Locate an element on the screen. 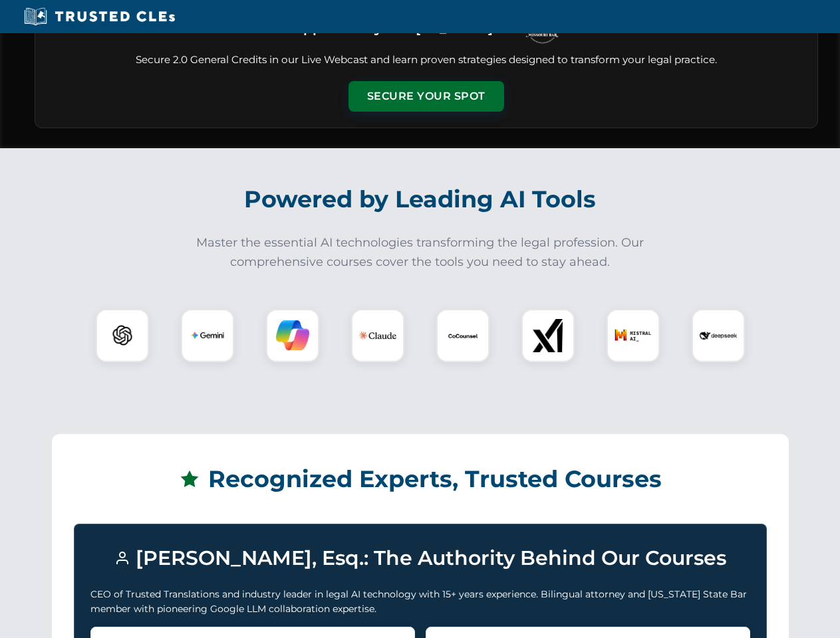 The width and height of the screenshot is (840, 638). div: CoCounsel is located at coordinates (463, 336).